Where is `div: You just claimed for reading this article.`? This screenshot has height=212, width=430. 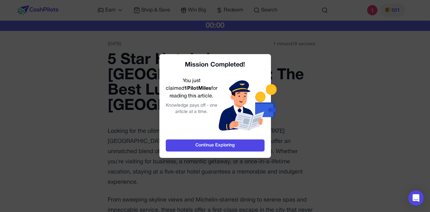 div: You just claimed for reading this article. is located at coordinates (191, 105).